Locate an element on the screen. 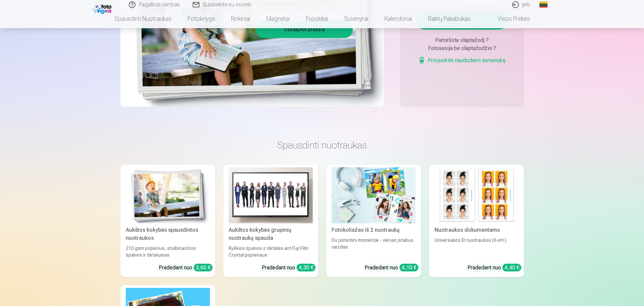 The height and width of the screenshot is (306, 644). a: Aukštos kokybės grupinių nuotraukų spaudaAukštos kokybės grupinių nuotraukų spaudaRyškios spalvos... is located at coordinates (270, 221).